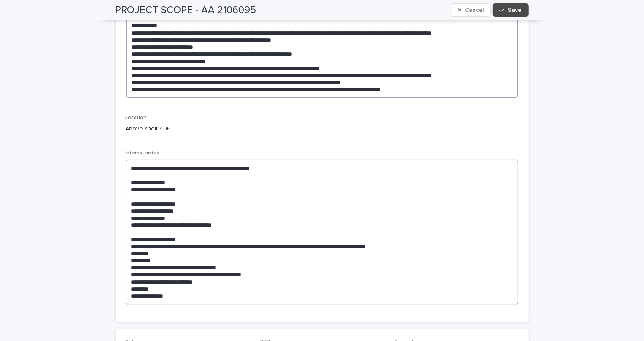 The image size is (644, 341). What do you see at coordinates (142, 153) in the screenshot?
I see `span: Internal notes` at bounding box center [142, 153].